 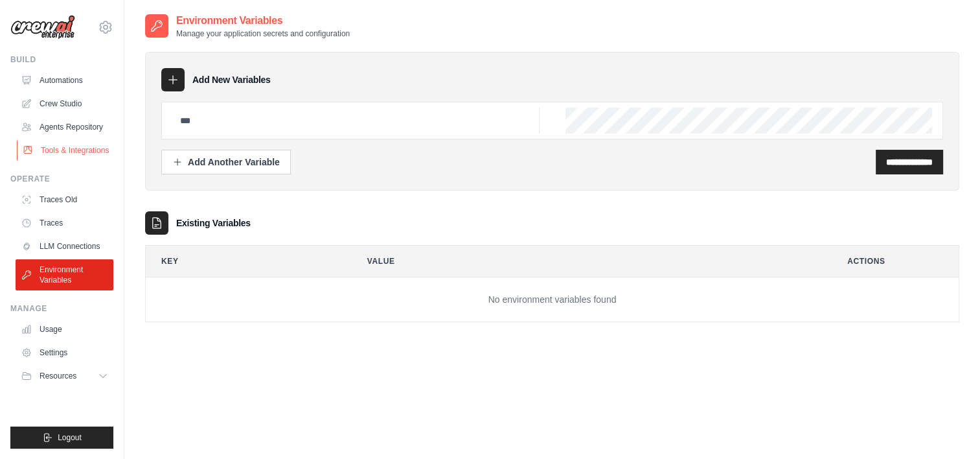 What do you see at coordinates (226, 162) in the screenshot?
I see `div: Add Another Variable` at bounding box center [226, 162].